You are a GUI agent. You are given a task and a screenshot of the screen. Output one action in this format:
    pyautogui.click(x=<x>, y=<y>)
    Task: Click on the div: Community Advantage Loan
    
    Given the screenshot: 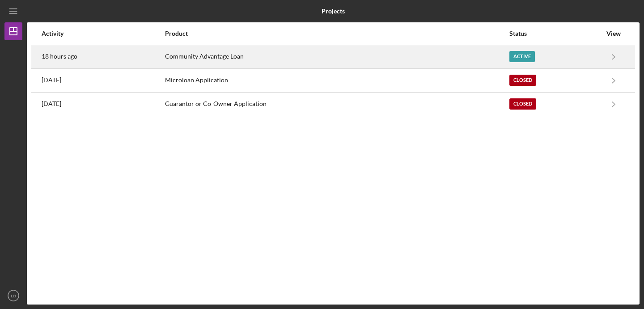 What is the action you would take?
    pyautogui.click(x=337, y=57)
    